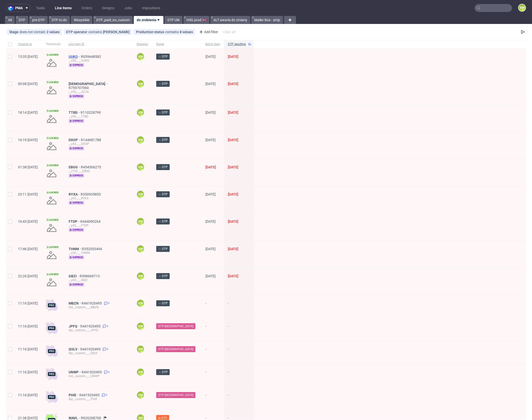 The image size is (532, 420). I want to click on a: R444090264, so click(91, 221).